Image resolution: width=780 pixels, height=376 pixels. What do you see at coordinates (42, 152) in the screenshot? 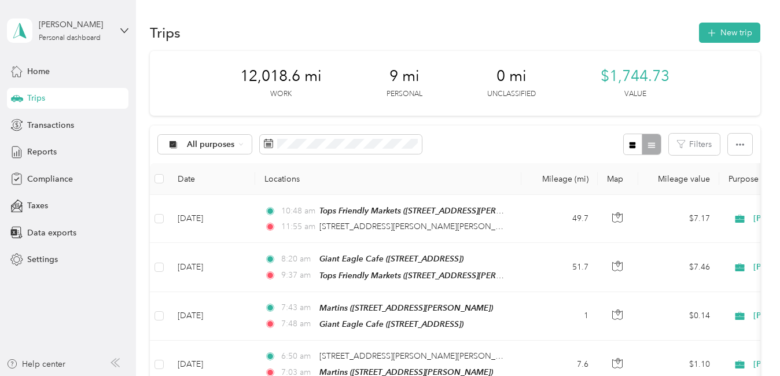
I see `span: Reports` at bounding box center [42, 152].